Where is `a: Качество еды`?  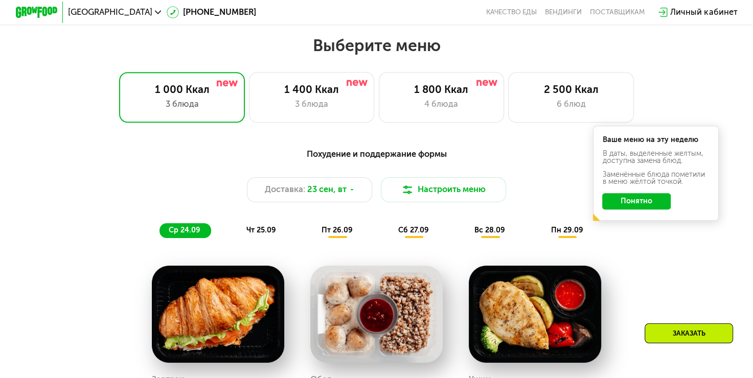 a: Качество еды is located at coordinates (511, 12).